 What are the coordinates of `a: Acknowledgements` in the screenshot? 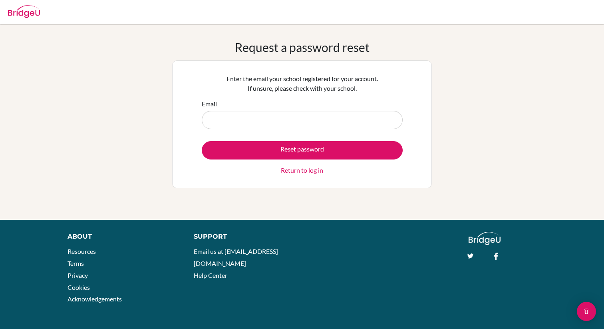 It's located at (95, 298).